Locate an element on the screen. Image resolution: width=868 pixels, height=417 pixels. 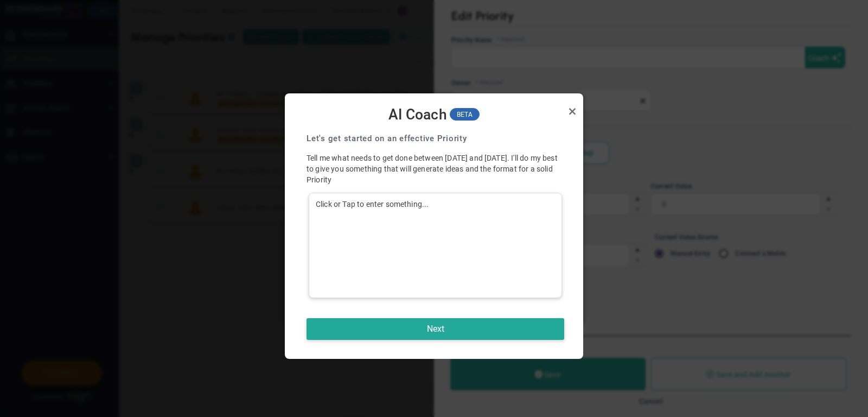
a: Close is located at coordinates (572, 111).